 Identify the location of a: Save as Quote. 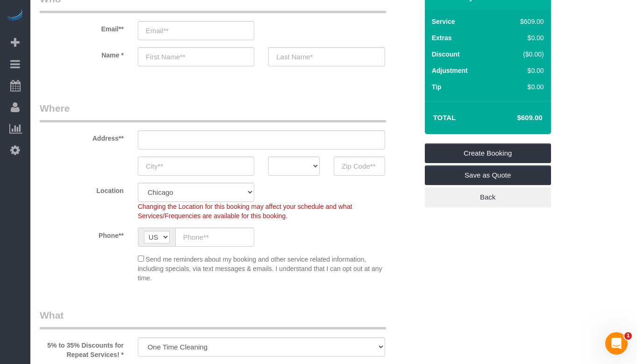
(488, 175).